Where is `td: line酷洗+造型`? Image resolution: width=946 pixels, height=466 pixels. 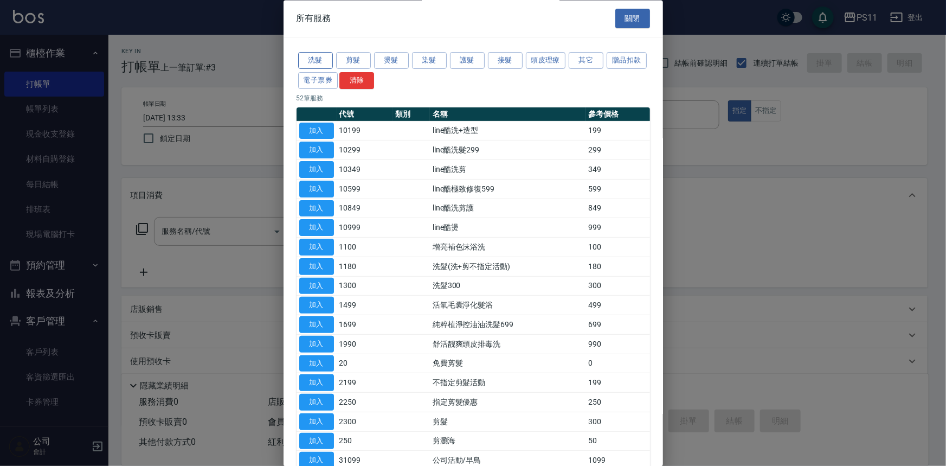 td: line酷洗+造型 is located at coordinates (507, 131).